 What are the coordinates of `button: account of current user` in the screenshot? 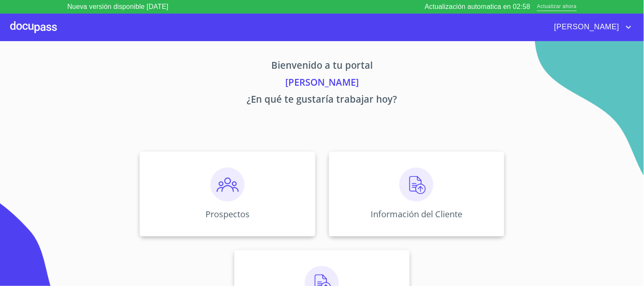 It's located at (591, 27).